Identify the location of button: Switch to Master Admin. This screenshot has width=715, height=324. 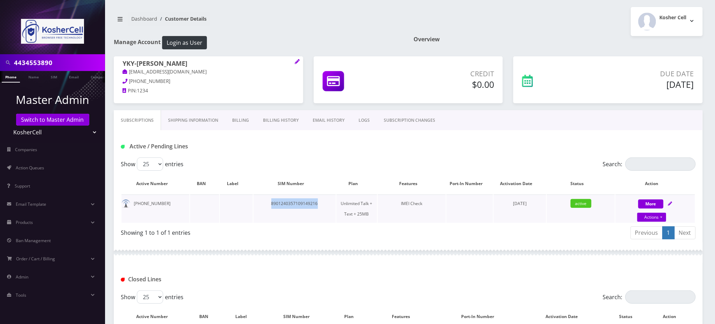
(53, 120).